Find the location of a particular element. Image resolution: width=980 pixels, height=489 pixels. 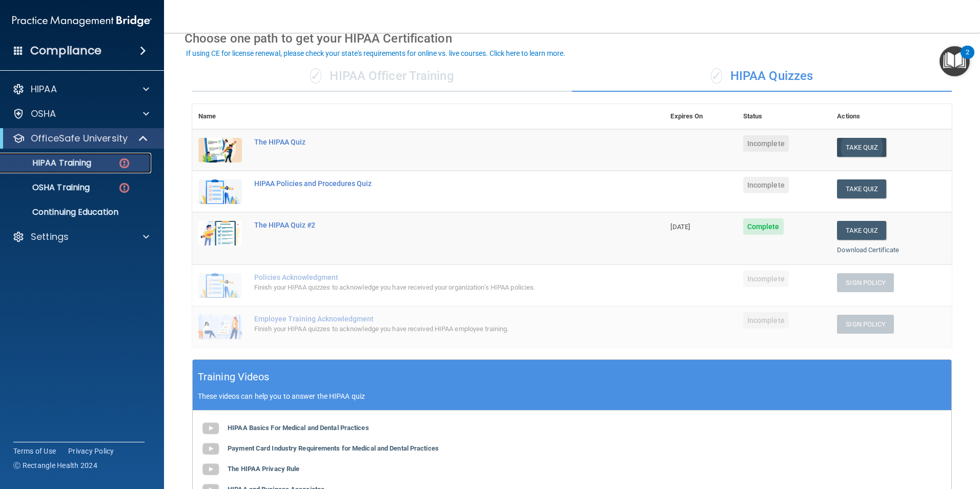

div: Policies Acknowledgment is located at coordinates (433, 277).